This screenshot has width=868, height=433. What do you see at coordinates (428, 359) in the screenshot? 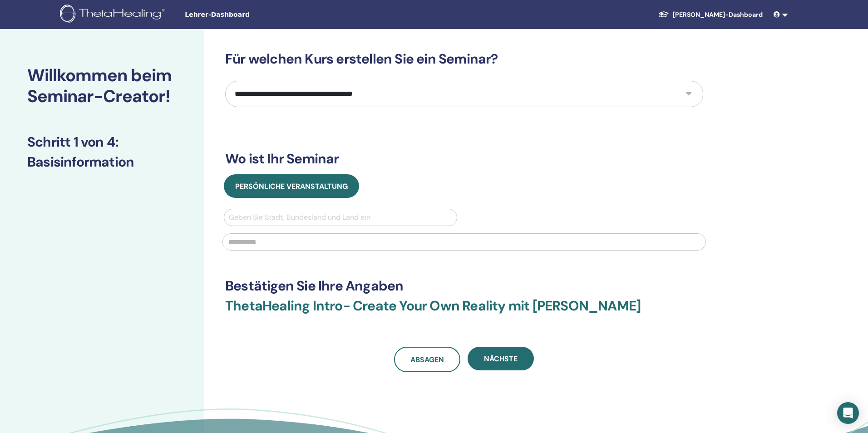
I see `span: Absagen` at bounding box center [428, 359].